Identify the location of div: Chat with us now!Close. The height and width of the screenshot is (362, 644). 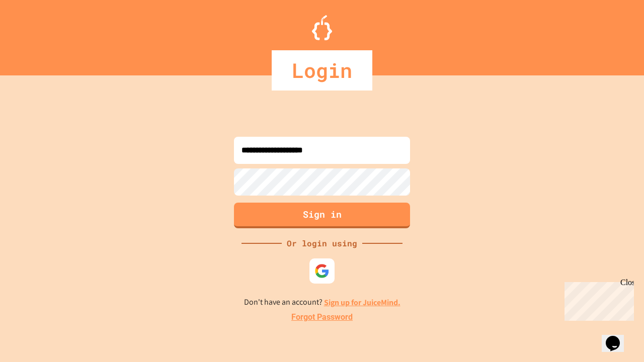
(37, 34).